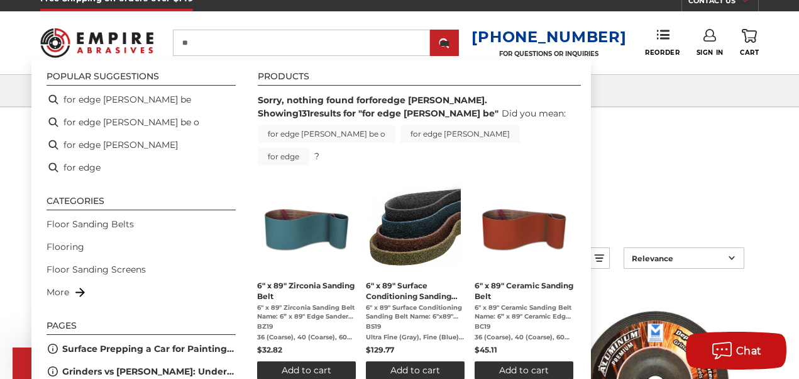 This screenshot has height=379, width=799. What do you see at coordinates (372, 100) in the screenshot?
I see `span: Sorry, nothing found for .` at bounding box center [372, 100].